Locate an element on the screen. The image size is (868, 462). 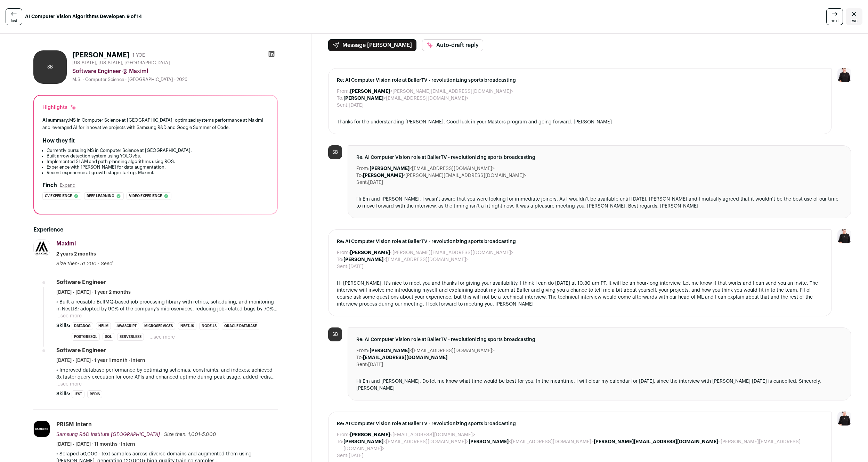
li: Recent experience at growth stage startup, Maximl. is located at coordinates (157, 172).